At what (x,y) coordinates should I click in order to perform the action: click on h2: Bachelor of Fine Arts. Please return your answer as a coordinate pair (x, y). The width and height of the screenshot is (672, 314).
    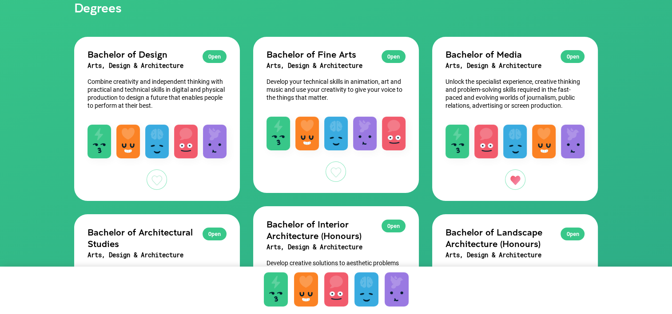
    Looking at the image, I should click on (336, 54).